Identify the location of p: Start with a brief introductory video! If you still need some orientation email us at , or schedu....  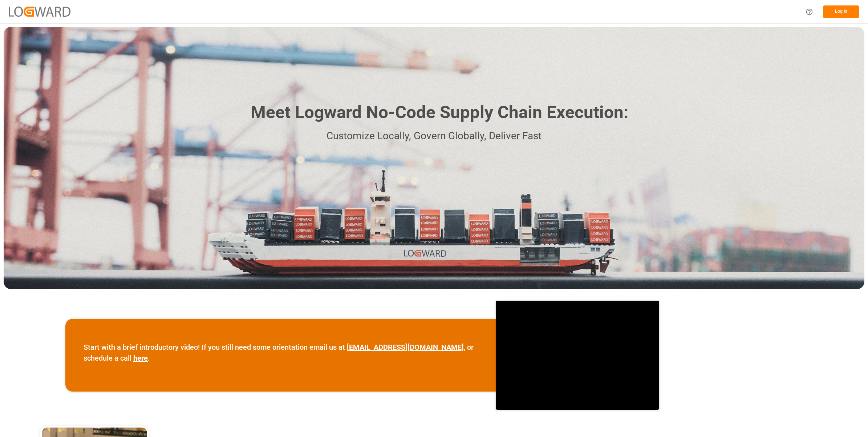
(281, 353).